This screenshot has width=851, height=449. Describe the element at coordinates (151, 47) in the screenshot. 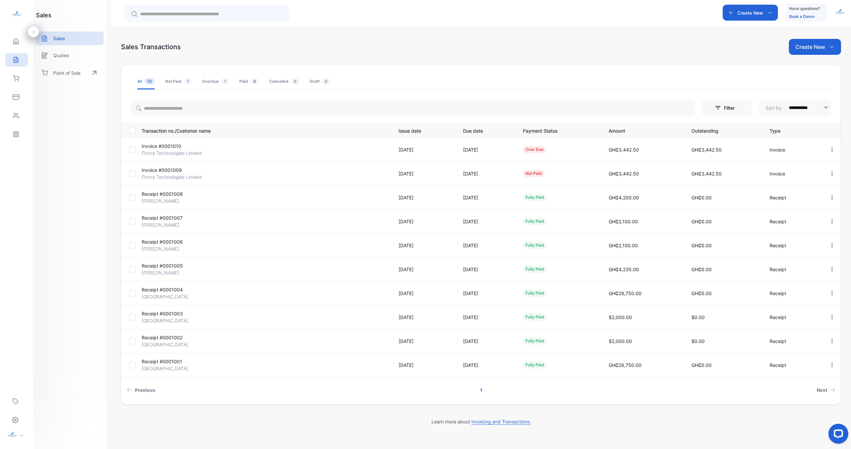

I see `div: Sales Transactions` at that location.